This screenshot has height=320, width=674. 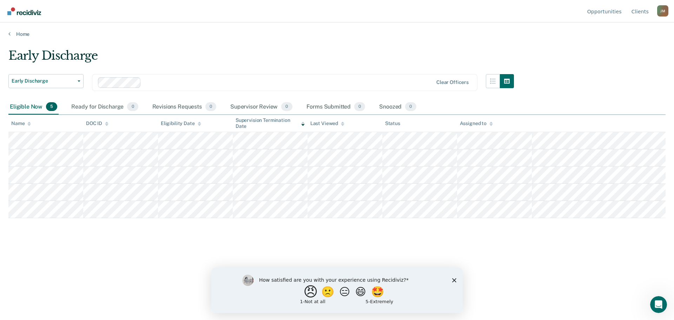 I want to click on div: Eligible Now5, so click(x=33, y=107).